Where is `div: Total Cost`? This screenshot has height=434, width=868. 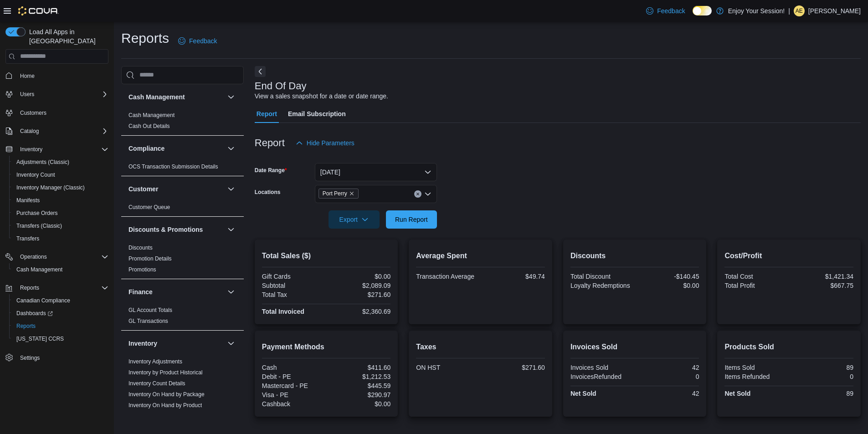
div: Total Cost is located at coordinates (756, 276).